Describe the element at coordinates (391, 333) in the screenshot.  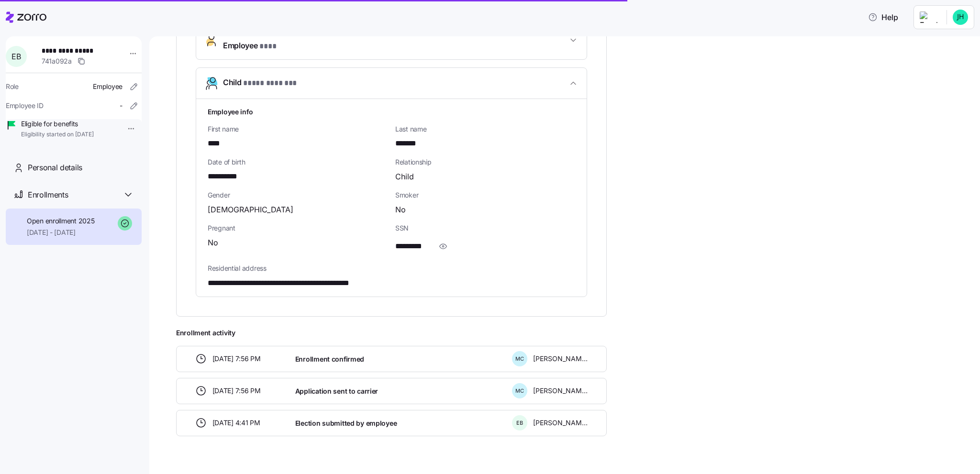
I see `span: Enrollment activity` at that location.